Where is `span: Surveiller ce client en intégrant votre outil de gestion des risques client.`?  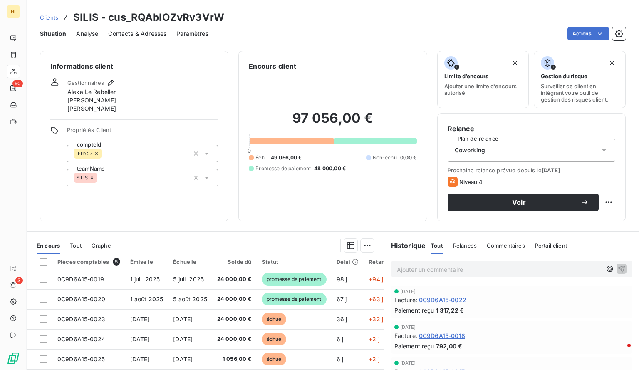 span: Surveiller ce client en intégrant votre outil de gestion des risques client. is located at coordinates (579, 93).